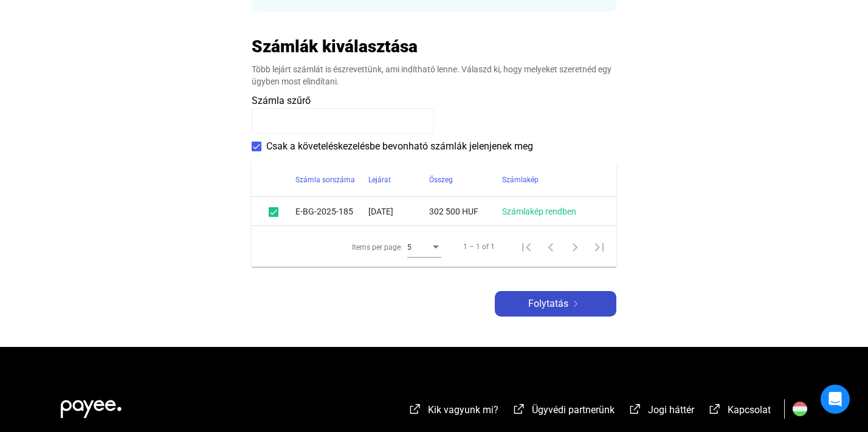 This screenshot has height=432, width=868. I want to click on img: HU.svg, so click(800, 409).